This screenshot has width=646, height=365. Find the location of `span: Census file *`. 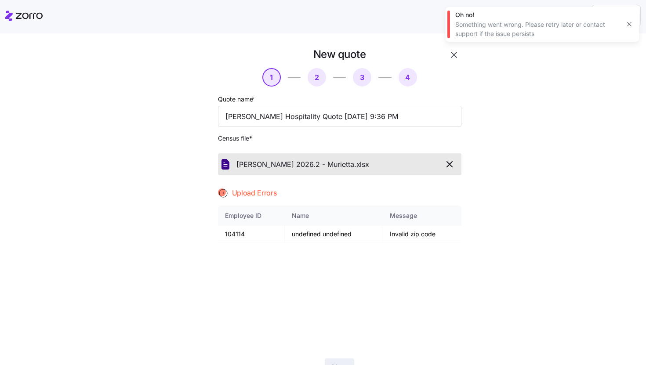

span: Census file * is located at coordinates (340, 138).